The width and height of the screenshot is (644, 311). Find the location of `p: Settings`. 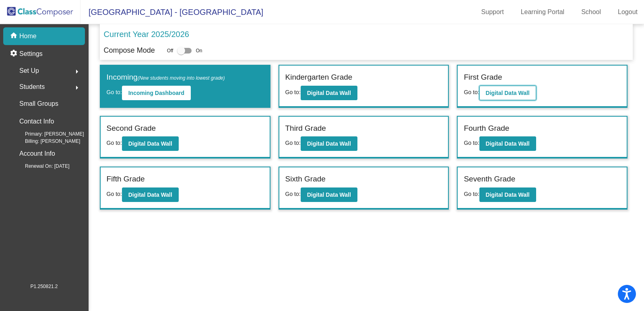

p: Settings is located at coordinates (31, 54).